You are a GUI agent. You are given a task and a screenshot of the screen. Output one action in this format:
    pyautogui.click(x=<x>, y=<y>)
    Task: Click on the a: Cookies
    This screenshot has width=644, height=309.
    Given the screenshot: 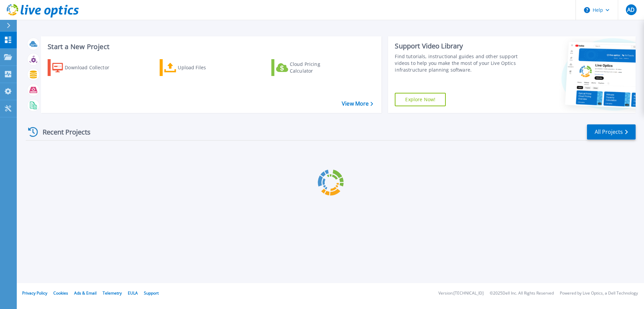 What is the action you would take?
    pyautogui.click(x=61, y=293)
    